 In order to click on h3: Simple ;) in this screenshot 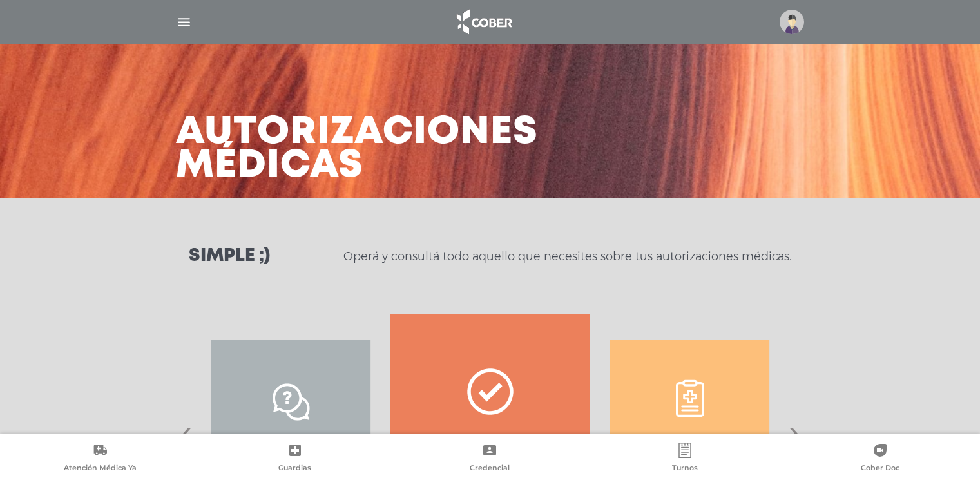, I will do `click(229, 256)`.